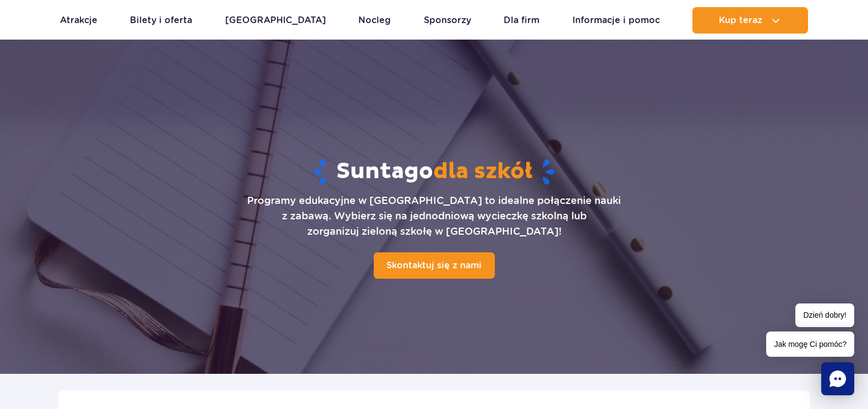  Describe the element at coordinates (434, 265) in the screenshot. I see `span: Skontaktuj się z nami` at that location.